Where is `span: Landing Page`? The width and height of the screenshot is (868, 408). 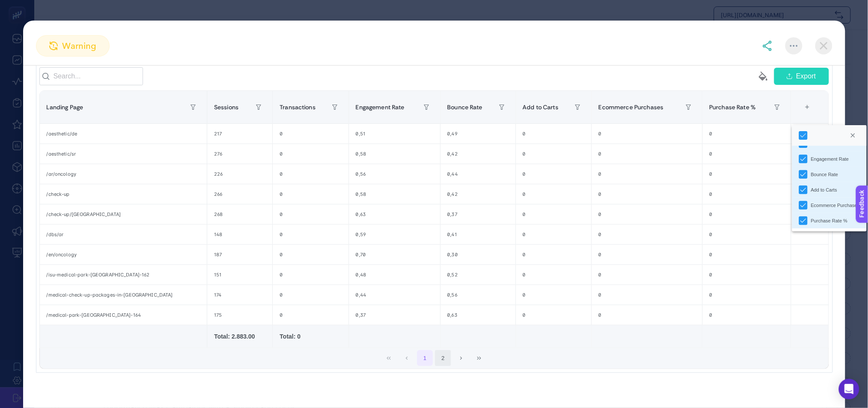 span: Landing Page is located at coordinates (65, 107).